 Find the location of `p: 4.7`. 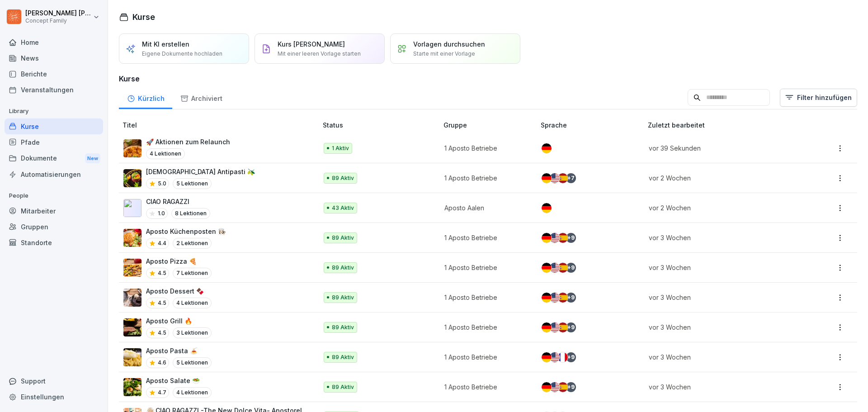

p: 4.7 is located at coordinates (162, 392).